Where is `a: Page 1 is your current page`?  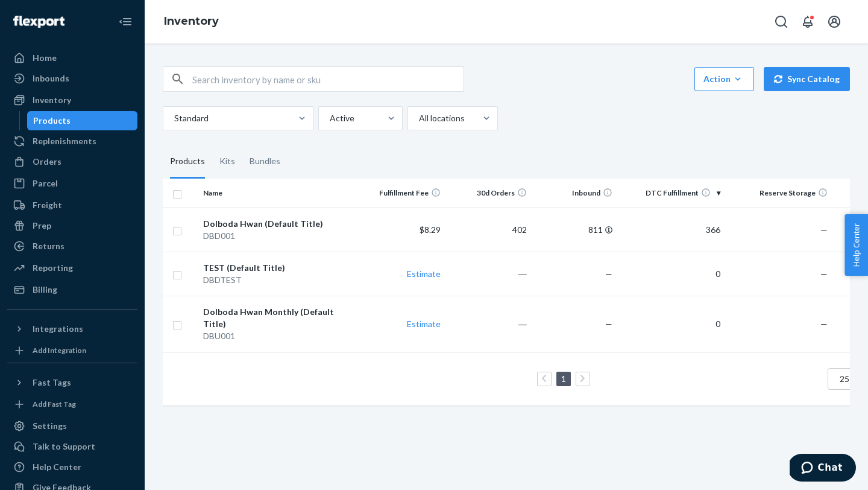
a: Page 1 is your current page is located at coordinates (563, 378).